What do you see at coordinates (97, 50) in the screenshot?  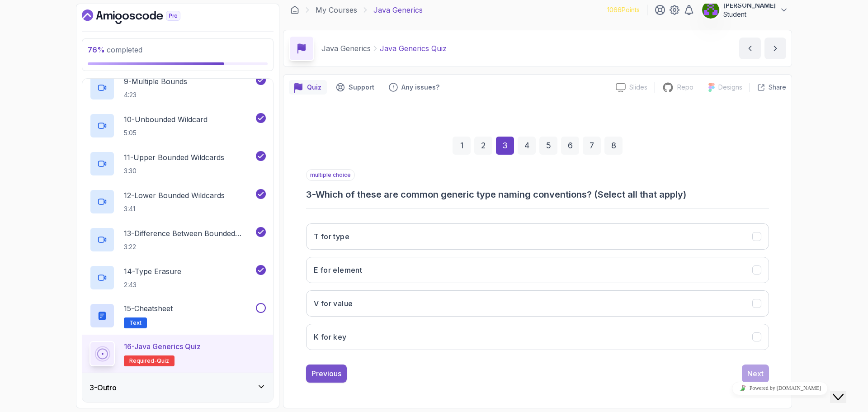 I see `span: 76 %` at bounding box center [97, 50].